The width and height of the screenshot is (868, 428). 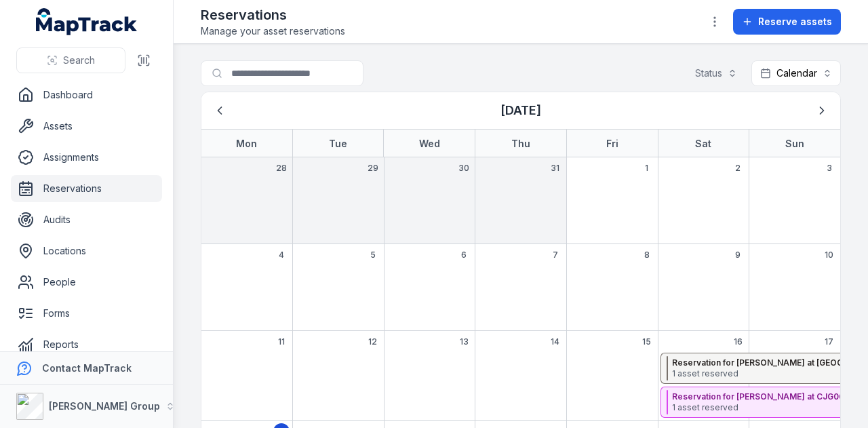 I want to click on span: Search, so click(x=79, y=60).